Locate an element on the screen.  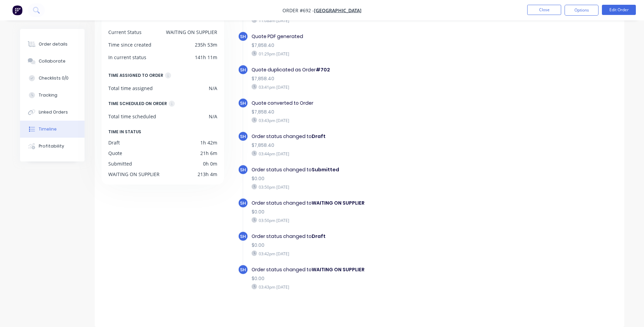
div: Quote is located at coordinates (115, 153).